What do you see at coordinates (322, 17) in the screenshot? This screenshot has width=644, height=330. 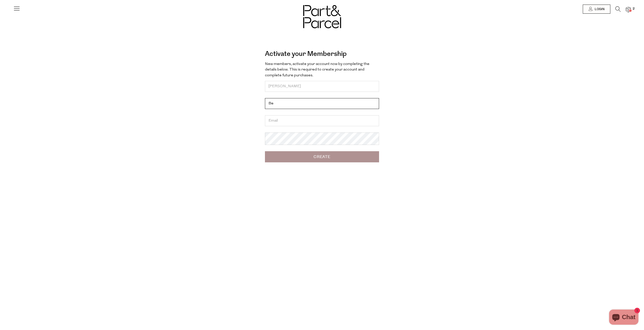 I see `img: Part&Parcel` at bounding box center [322, 17].